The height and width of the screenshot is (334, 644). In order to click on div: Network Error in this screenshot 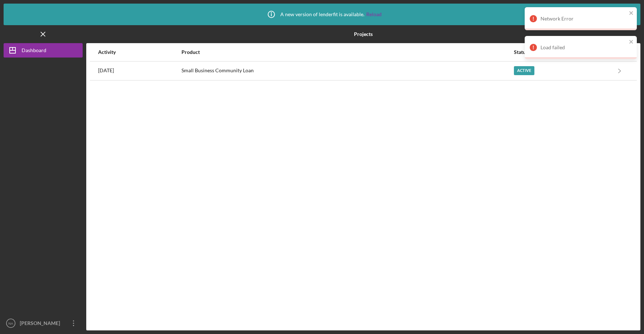, I will do `click(583, 18)`.